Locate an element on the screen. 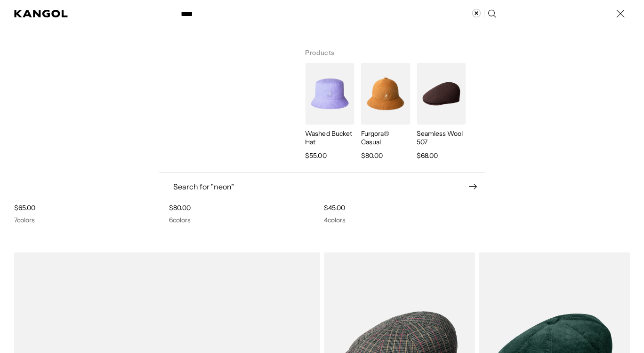 The width and height of the screenshot is (644, 353). img: Seamless Wool 507 is located at coordinates (441, 94).